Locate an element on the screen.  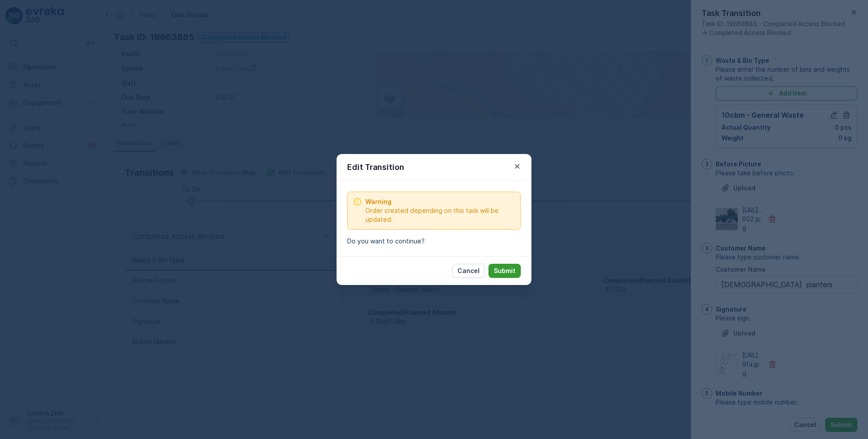
button: Submit is located at coordinates (505, 271).